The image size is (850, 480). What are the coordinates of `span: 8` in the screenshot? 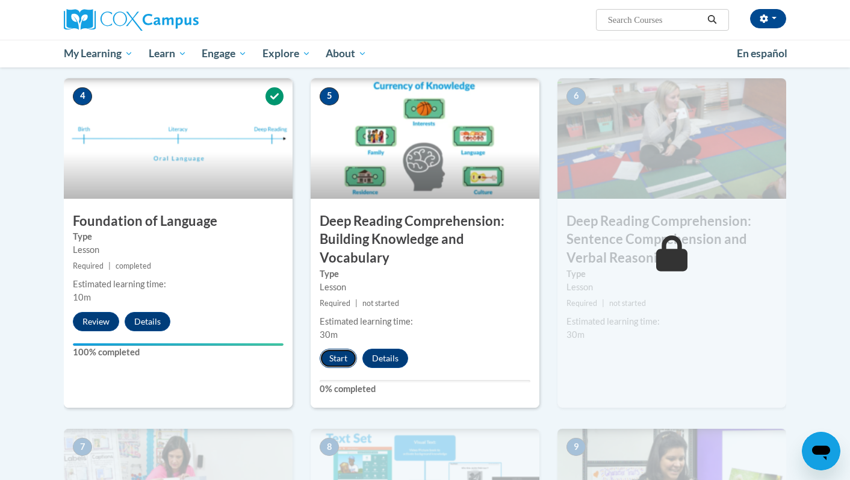 It's located at (329, 446).